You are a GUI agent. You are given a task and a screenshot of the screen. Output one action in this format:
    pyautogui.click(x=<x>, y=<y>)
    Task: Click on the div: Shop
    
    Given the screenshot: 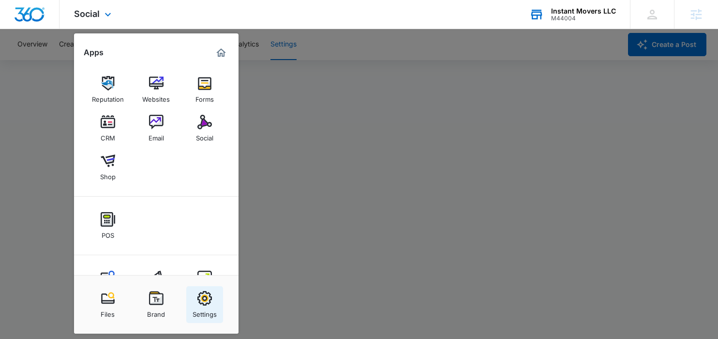 What is the action you would take?
    pyautogui.click(x=108, y=174)
    